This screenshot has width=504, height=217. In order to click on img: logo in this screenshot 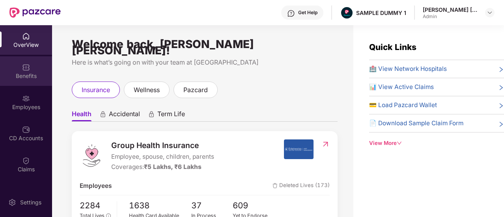, I will do `click(92, 156)`.